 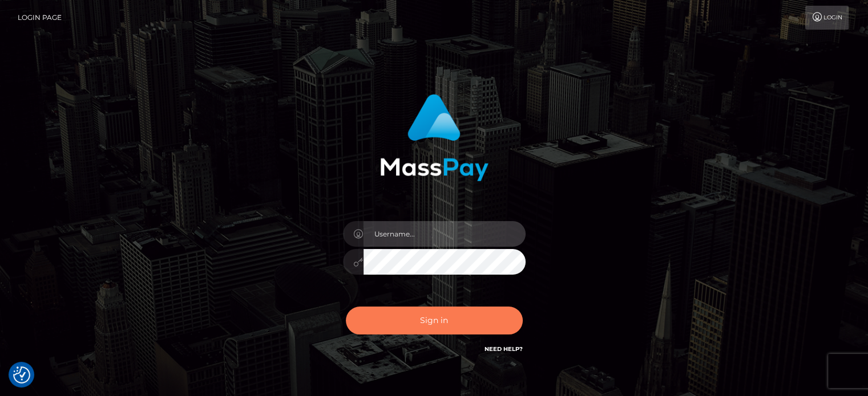 I want to click on button: Consent Preferences, so click(x=22, y=375).